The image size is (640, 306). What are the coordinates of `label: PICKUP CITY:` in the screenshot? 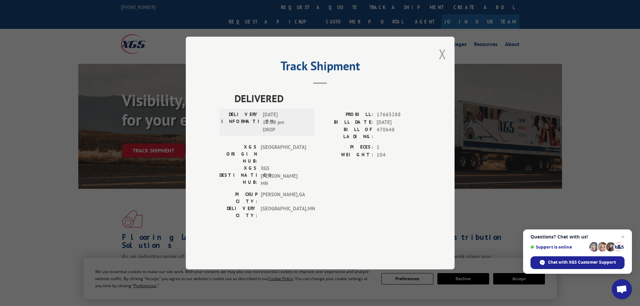 It's located at (238, 198).